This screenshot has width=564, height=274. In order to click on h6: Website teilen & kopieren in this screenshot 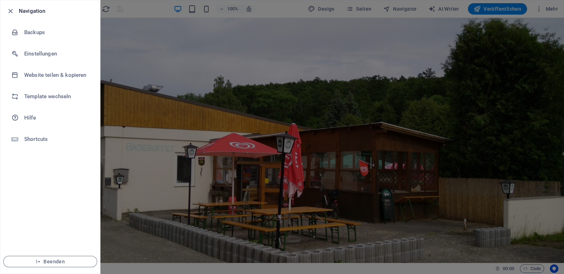, I will do `click(57, 75)`.